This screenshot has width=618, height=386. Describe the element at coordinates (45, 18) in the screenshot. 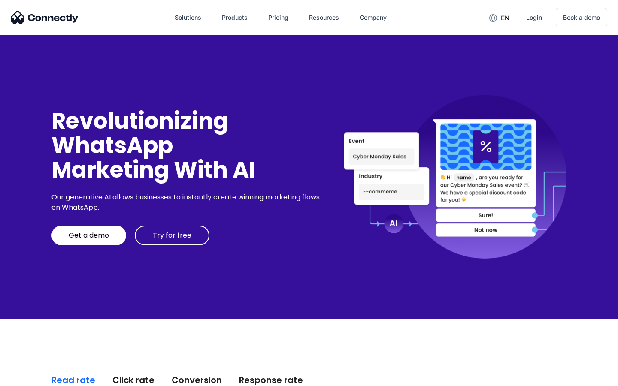

I see `img: Connectly Logo` at that location.